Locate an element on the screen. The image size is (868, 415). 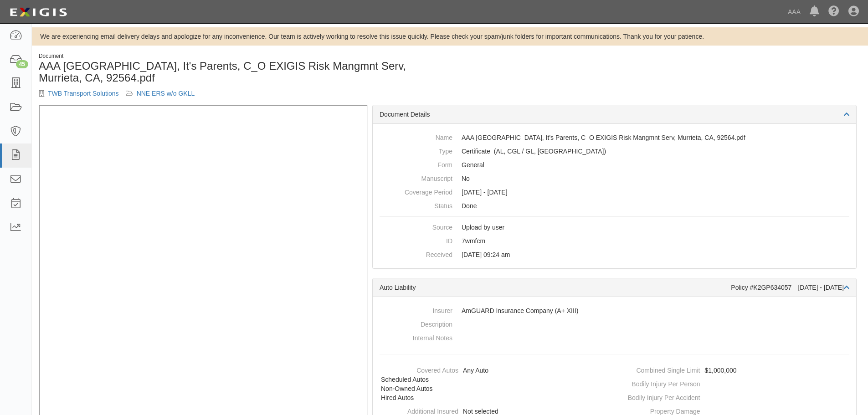
a: TWB Transport Solutions is located at coordinates (83, 93).